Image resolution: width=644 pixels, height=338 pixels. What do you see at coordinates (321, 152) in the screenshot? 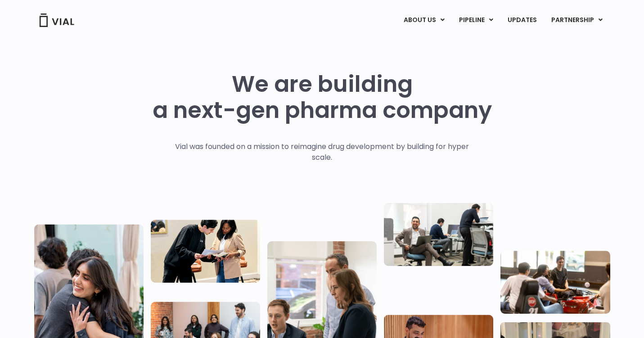
I see `p: Vial was founded on a mission to reimagine drug development by building for hyper scale.` at bounding box center [321, 152].